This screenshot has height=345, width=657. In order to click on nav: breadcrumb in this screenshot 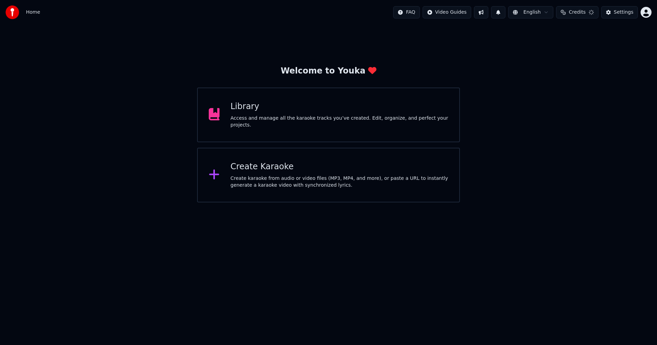, I will do `click(33, 12)`.